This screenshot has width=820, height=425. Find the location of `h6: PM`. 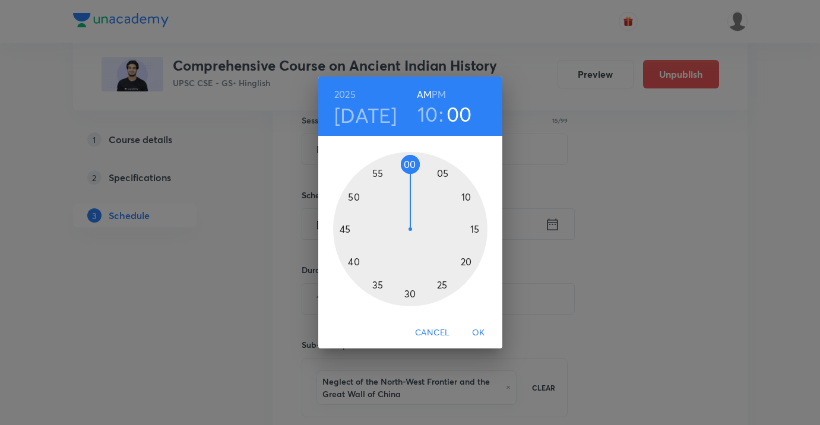

h6: PM is located at coordinates (439, 94).